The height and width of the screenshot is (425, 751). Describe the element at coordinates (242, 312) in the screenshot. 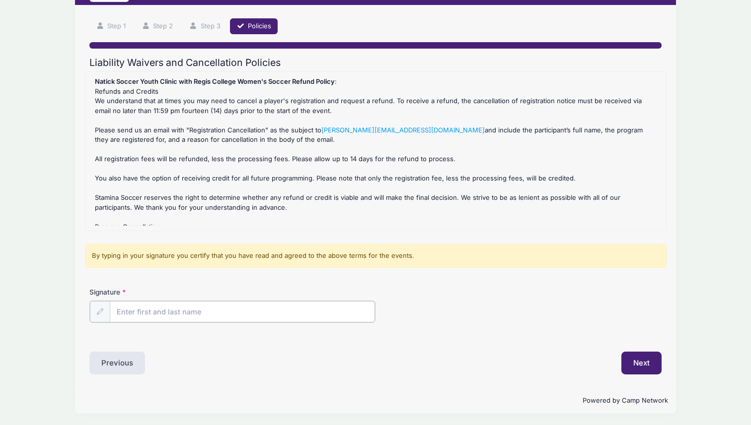

I see `input: Enter first and last name` at that location.